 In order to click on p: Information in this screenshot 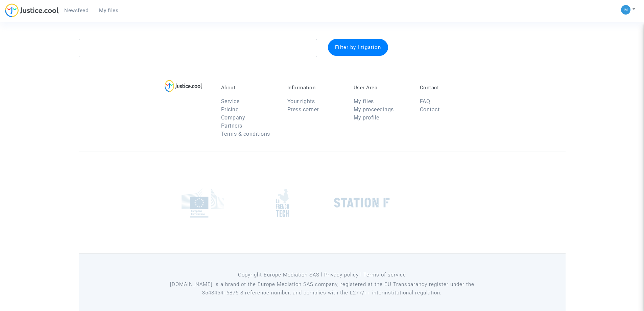, I will do `click(316, 88)`.